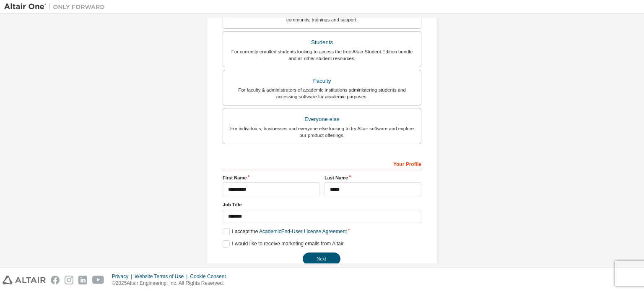 Image resolution: width=644 pixels, height=292 pixels. I want to click on label: Job Title, so click(322, 204).